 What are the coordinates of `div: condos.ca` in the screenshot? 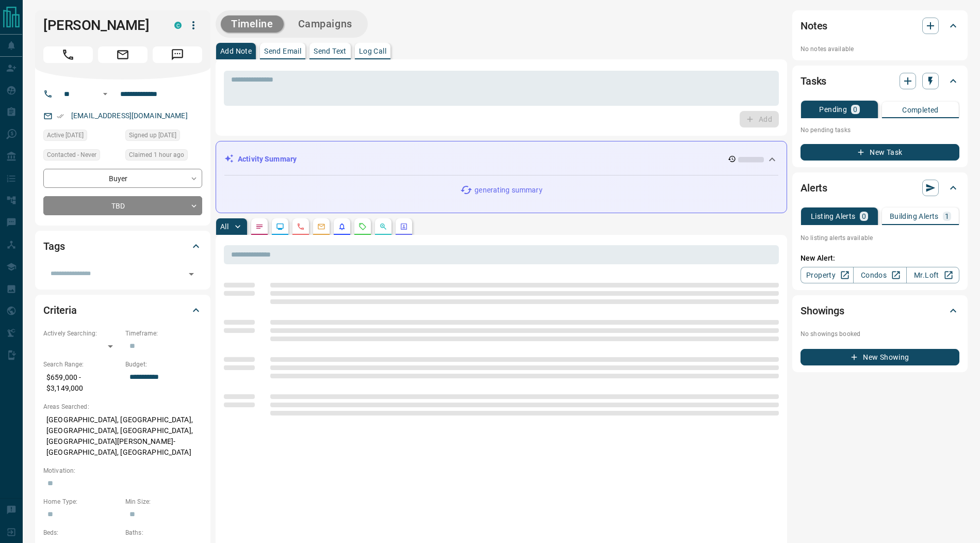 It's located at (178, 25).